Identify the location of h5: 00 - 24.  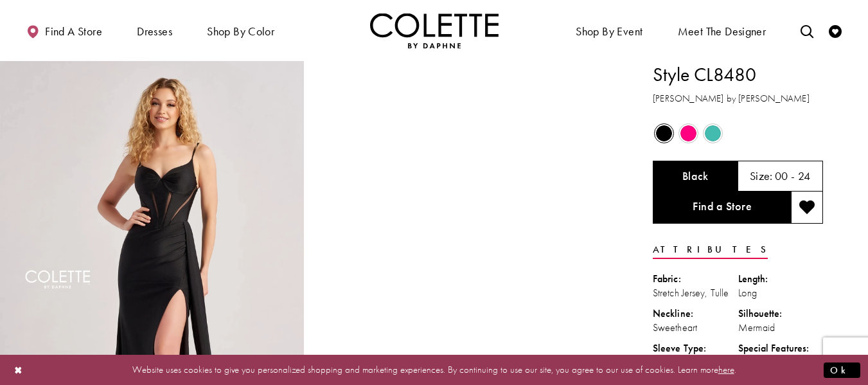
(792, 176).